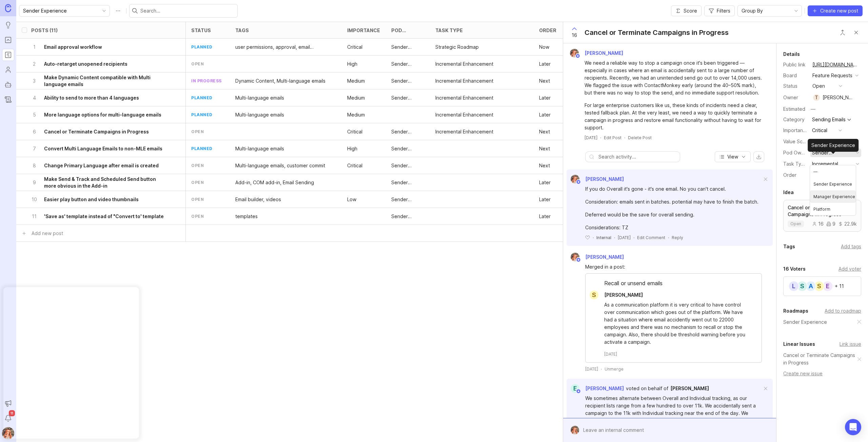  Describe the element at coordinates (795, 97) in the screenshot. I see `div: Owner` at that location.